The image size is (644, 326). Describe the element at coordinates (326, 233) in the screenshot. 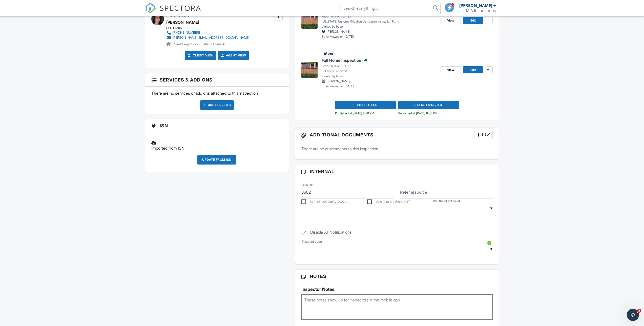

I see `label: Disable All Notifications` at that location.